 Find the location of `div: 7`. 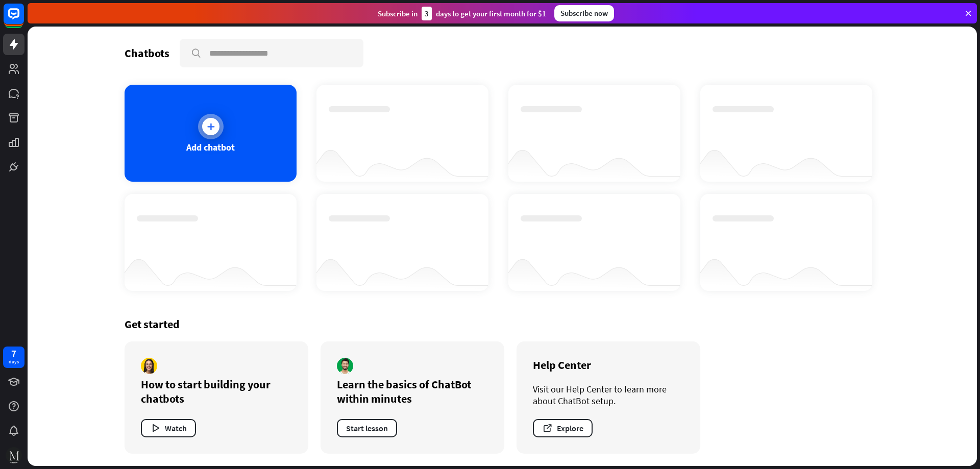

div: 7 is located at coordinates (14, 353).